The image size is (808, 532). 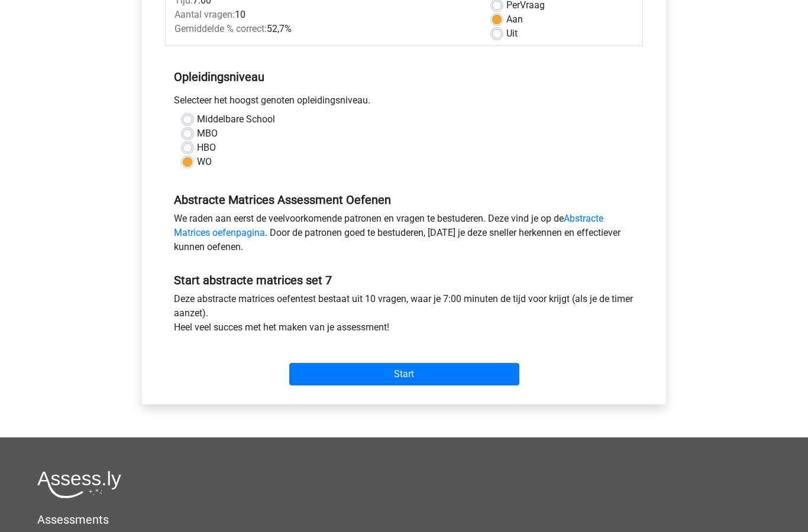 I want to click on h5: Assessments, so click(x=404, y=520).